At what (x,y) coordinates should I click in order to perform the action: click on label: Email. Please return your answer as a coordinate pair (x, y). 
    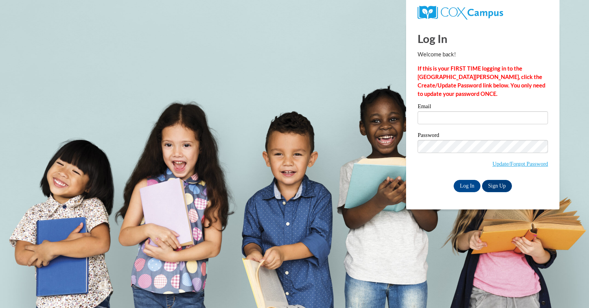
    Looking at the image, I should click on (483, 107).